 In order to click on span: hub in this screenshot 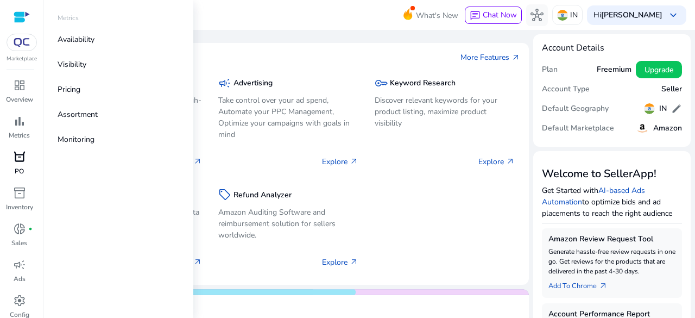, I will do `click(537, 15)`.